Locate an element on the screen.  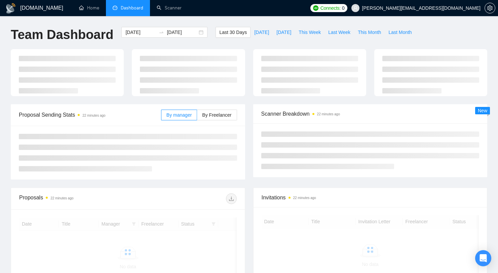
span: Proposal Sending Stats is located at coordinates (90, 115).